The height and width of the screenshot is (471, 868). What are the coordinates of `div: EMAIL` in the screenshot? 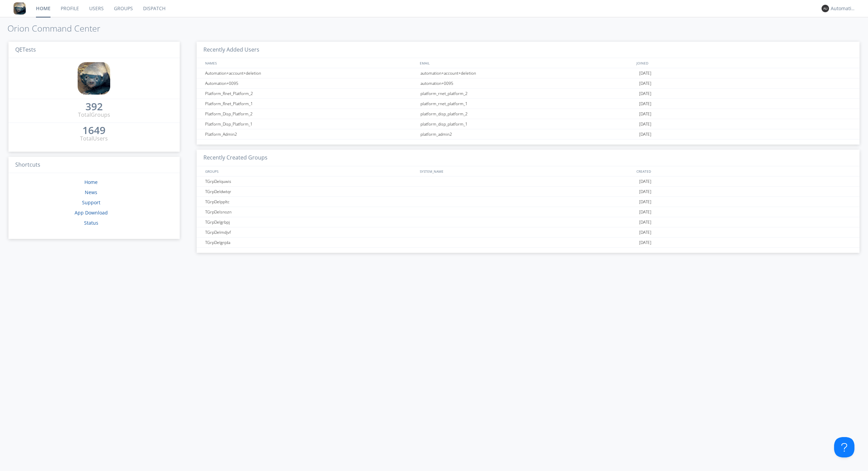 It's located at (526, 63).